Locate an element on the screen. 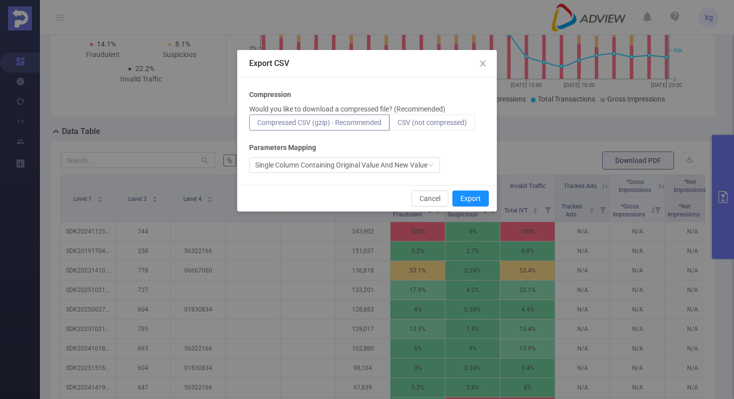 The height and width of the screenshot is (399, 734). b: Parameters Mapping is located at coordinates (283, 147).